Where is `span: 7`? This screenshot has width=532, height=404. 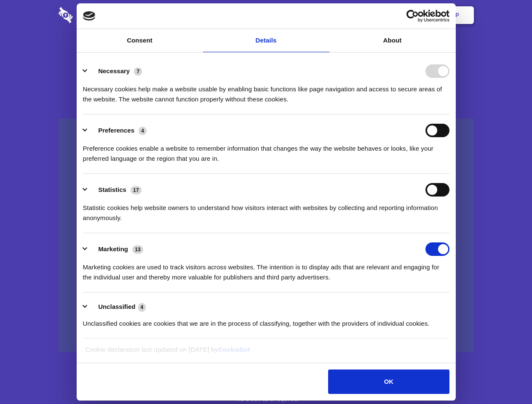
span: 7 is located at coordinates (138, 71).